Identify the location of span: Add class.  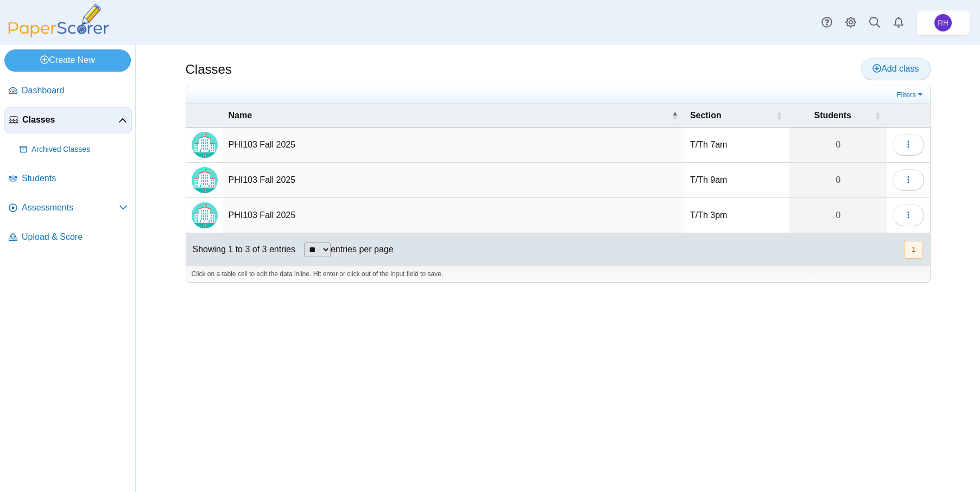
(895, 68).